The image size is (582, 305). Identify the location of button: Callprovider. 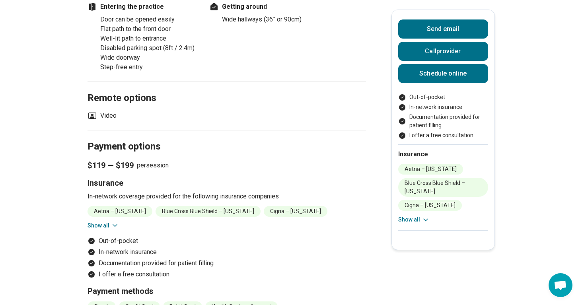
(443, 51).